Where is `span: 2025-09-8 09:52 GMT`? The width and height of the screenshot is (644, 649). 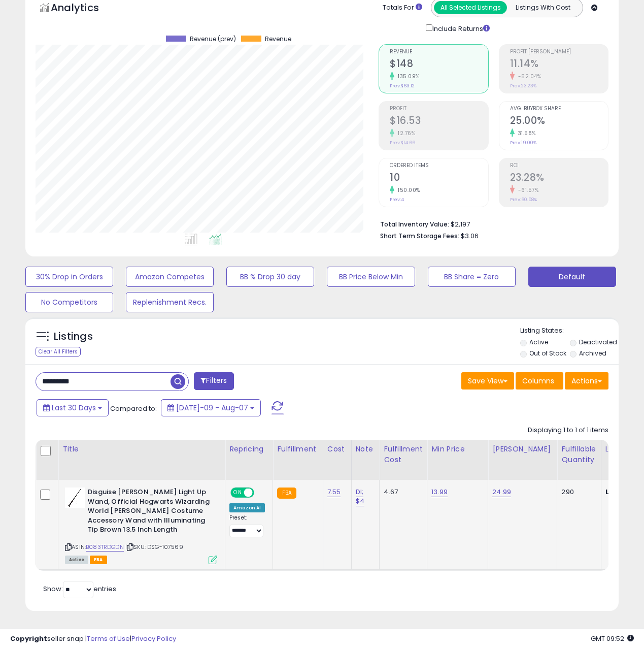
span: 2025-09-8 09:52 GMT is located at coordinates (612, 638).